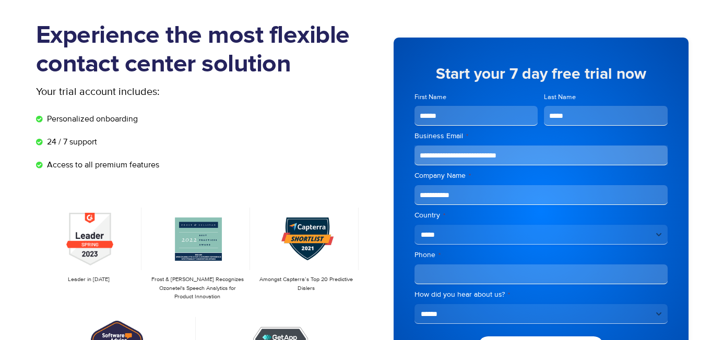  I want to click on h1: Experience the most flexible contact center solution, so click(199, 50).